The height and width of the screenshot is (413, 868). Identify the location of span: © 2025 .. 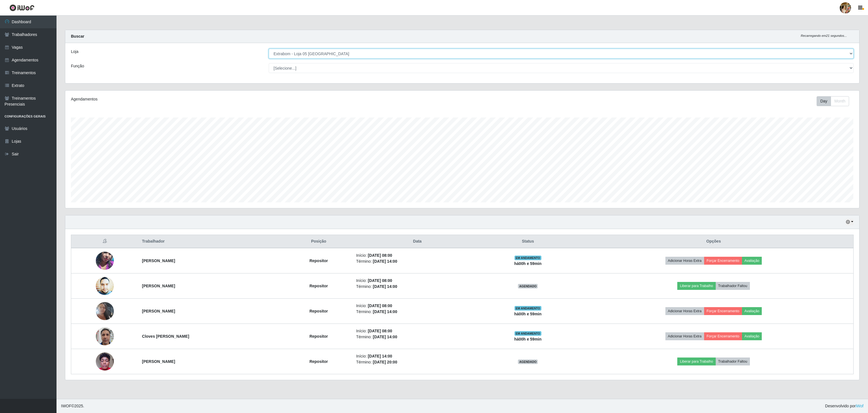
(72, 406).